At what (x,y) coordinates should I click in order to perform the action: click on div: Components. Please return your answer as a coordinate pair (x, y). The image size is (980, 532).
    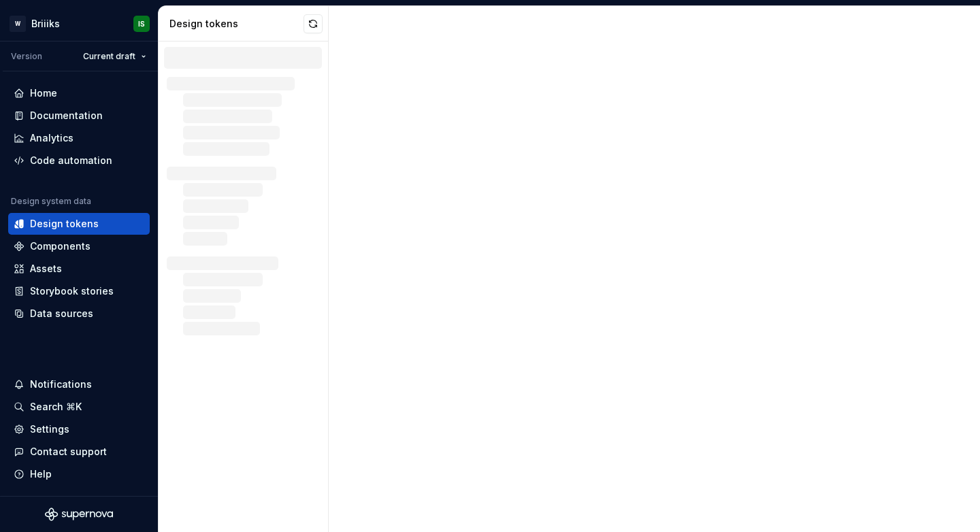
    Looking at the image, I should click on (60, 246).